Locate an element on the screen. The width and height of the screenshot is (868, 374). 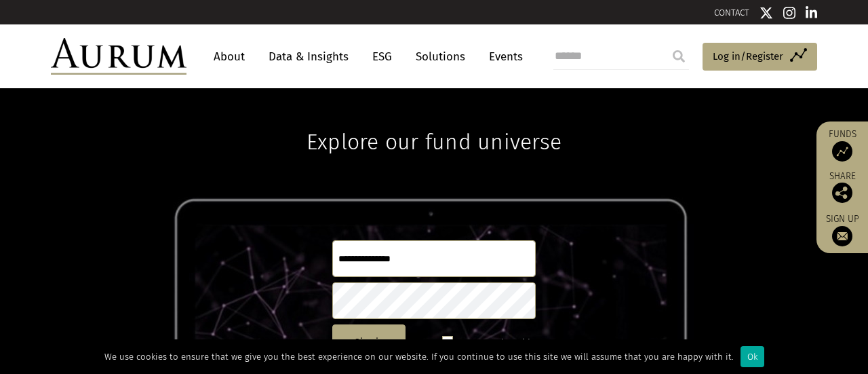
a: Funds is located at coordinates (843, 145).